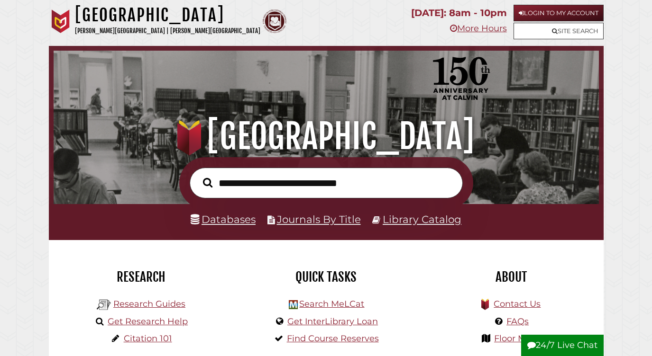  What do you see at coordinates (558, 13) in the screenshot?
I see `a: Login to My Account` at bounding box center [558, 13].